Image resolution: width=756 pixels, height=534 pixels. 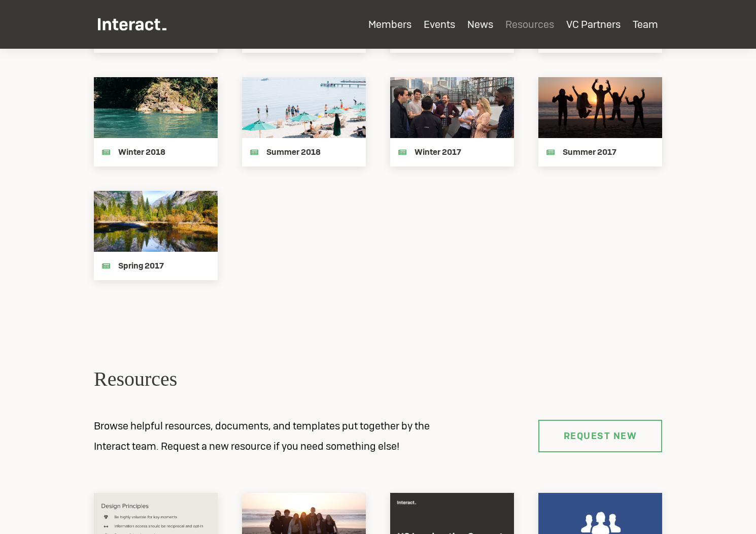 I want to click on img: Interact Logo, so click(x=132, y=24).